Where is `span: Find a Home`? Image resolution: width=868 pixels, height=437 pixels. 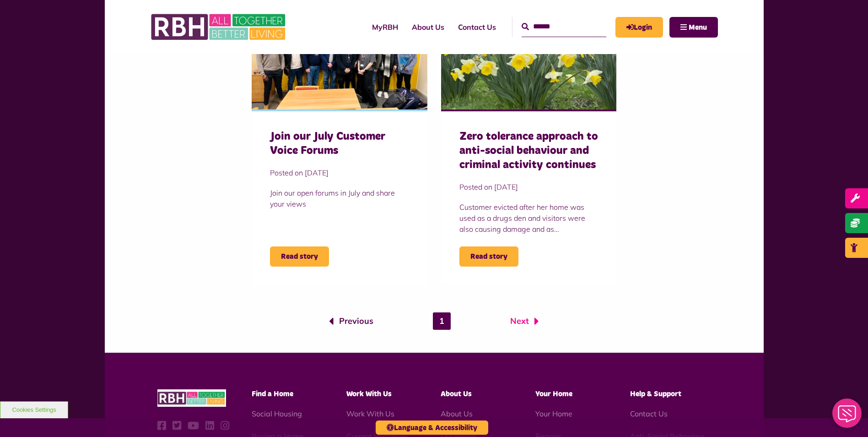
span: Find a Home is located at coordinates (272, 394).